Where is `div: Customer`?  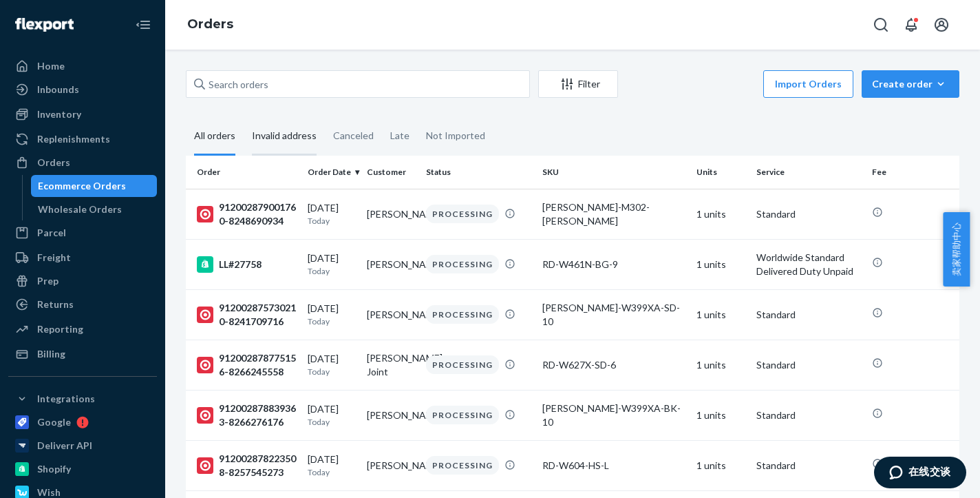 div: Customer is located at coordinates (391, 172).